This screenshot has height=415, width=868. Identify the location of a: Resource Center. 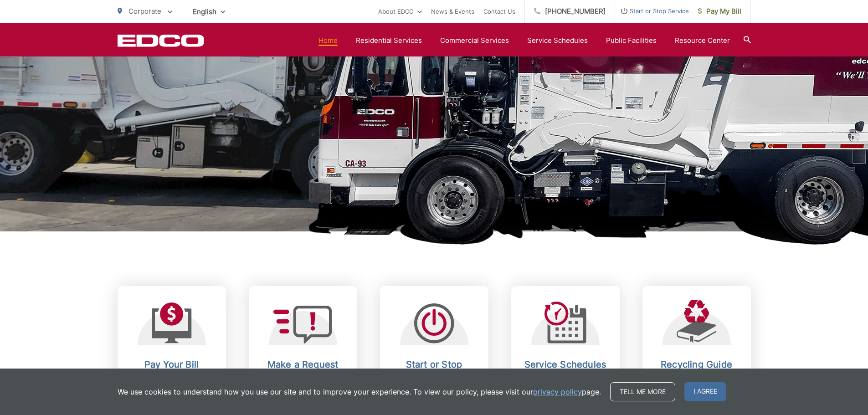
(702, 41).